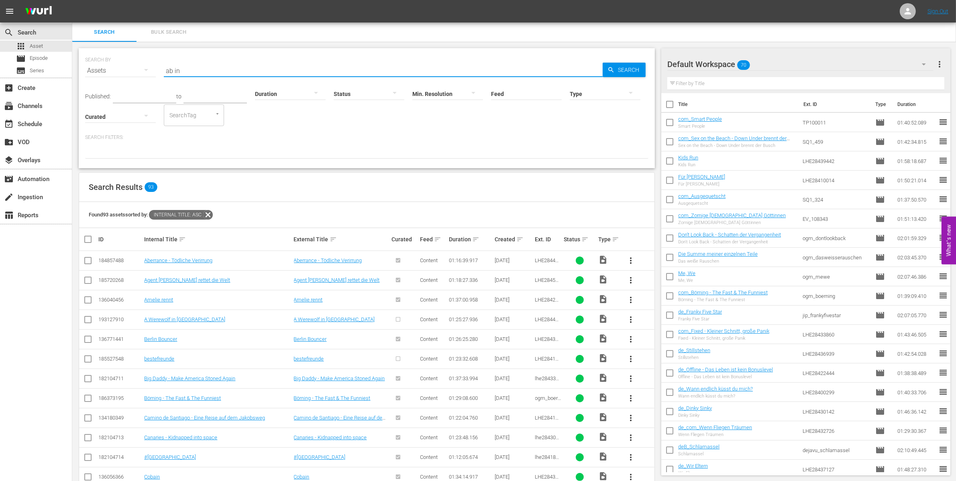  What do you see at coordinates (181, 437) in the screenshot?
I see `a: Canaries - Kidnapped into space` at bounding box center [181, 437].